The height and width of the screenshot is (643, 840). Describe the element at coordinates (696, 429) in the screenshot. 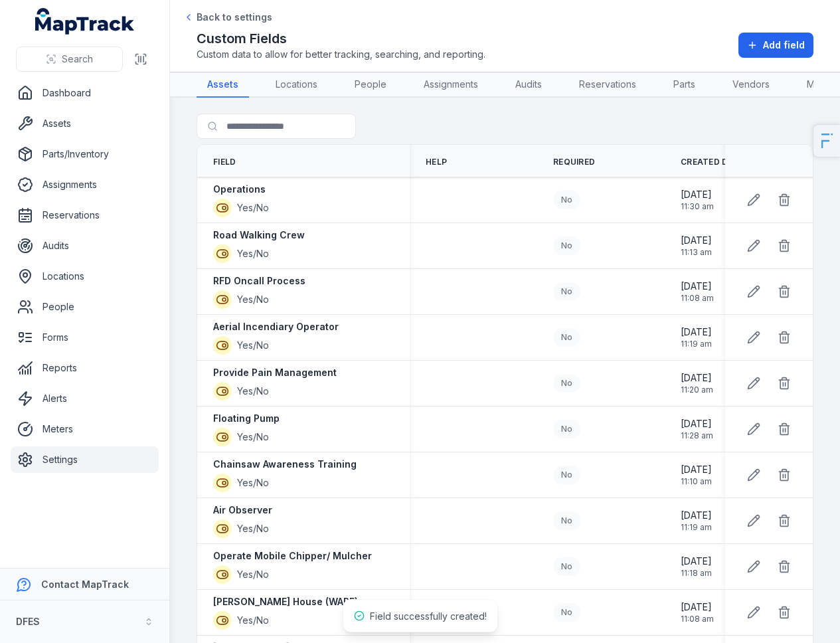

I see `time: 14/10/2025, 11:28:47 am` at that location.